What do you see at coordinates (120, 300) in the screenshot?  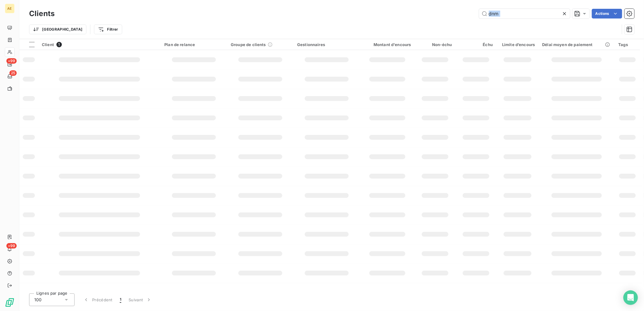 I see `button: 1` at bounding box center [120, 300].